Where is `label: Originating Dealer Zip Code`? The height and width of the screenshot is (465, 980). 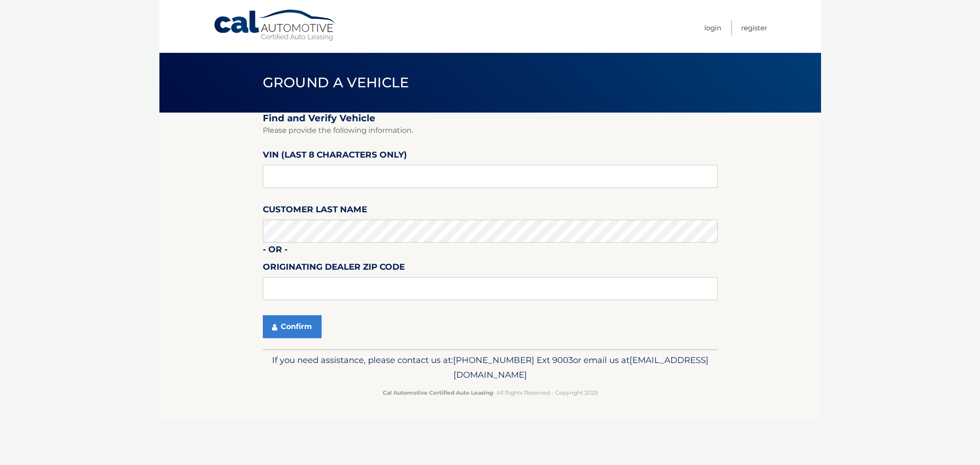
label: Originating Dealer Zip Code is located at coordinates (333, 269).